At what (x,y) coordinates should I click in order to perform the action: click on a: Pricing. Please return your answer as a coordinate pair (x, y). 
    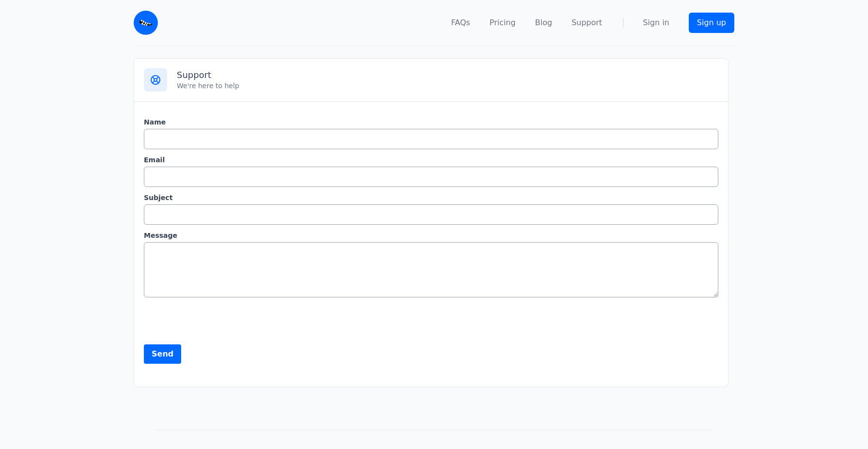
    Looking at the image, I should click on (503, 23).